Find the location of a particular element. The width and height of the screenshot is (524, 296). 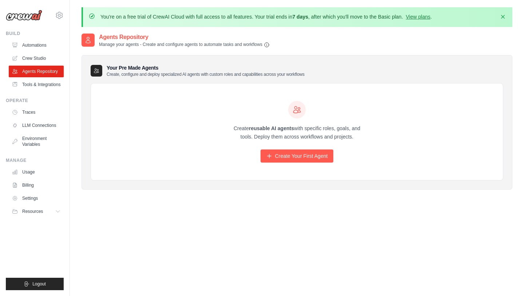

a: Agents Repository is located at coordinates (36, 71).